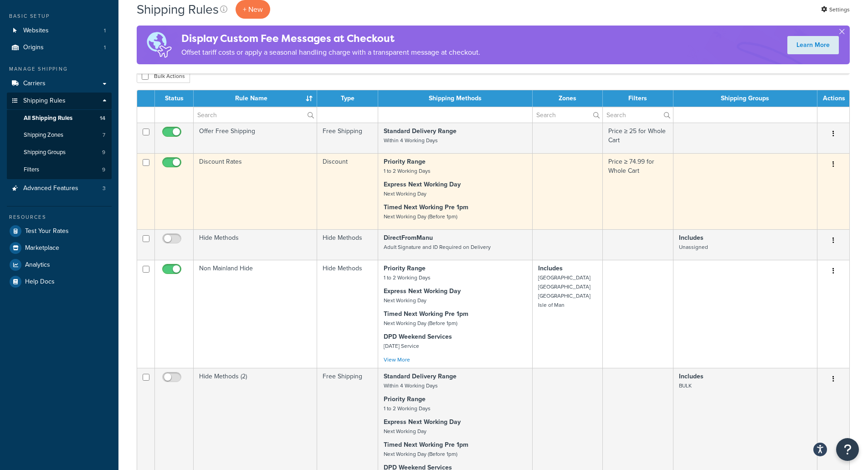 The height and width of the screenshot is (470, 868). Describe the element at coordinates (59, 153) in the screenshot. I see `li: Shipping Groups` at that location.